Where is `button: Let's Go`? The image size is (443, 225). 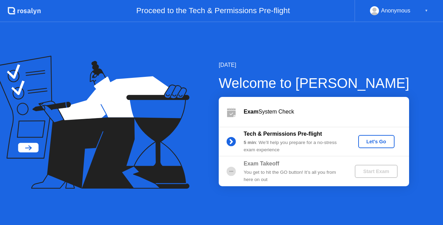 button: Let's Go is located at coordinates (377, 142).